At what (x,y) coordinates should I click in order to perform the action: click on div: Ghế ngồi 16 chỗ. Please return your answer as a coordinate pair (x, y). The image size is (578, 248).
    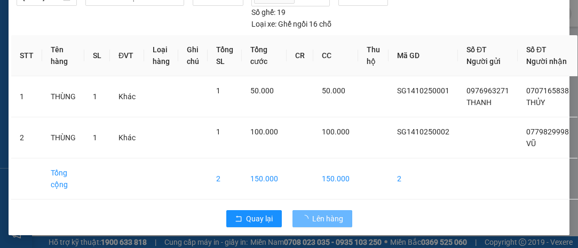
    Looking at the image, I should click on (291, 24).